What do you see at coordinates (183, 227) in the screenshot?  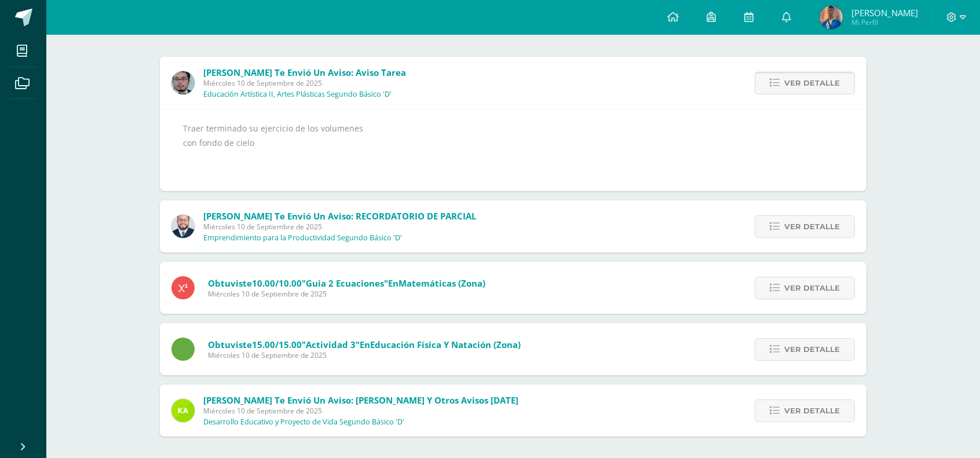 I see `img: eaa624bfc361f5d4e8a554d75d1a3cf6.png` at bounding box center [183, 227].